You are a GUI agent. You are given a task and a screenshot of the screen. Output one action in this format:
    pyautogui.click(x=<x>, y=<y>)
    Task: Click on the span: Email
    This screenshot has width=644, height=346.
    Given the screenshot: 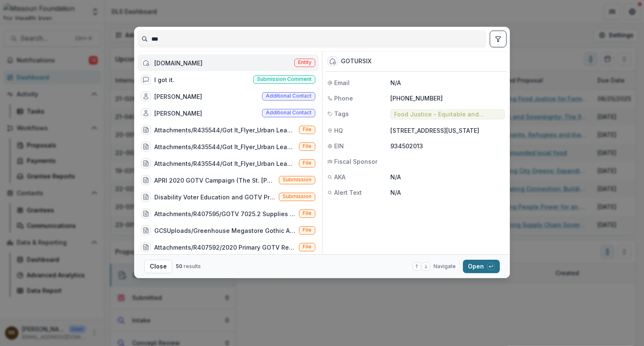 What is the action you would take?
    pyautogui.click(x=342, y=82)
    